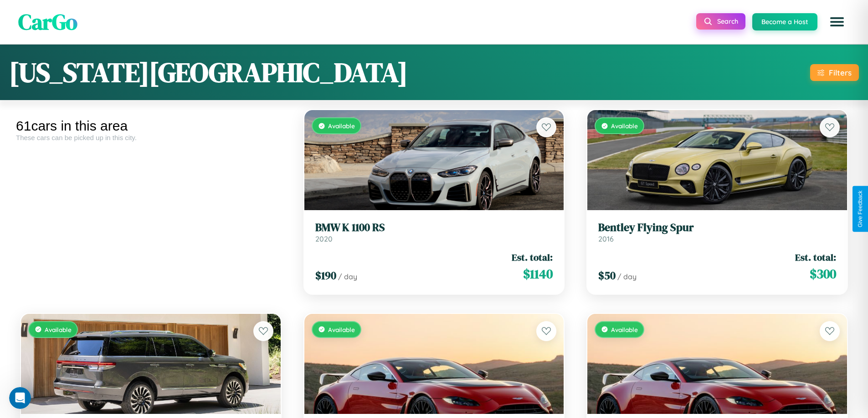 This screenshot has height=418, width=868. I want to click on a: BMW K 1100 RS2020, so click(434, 232).